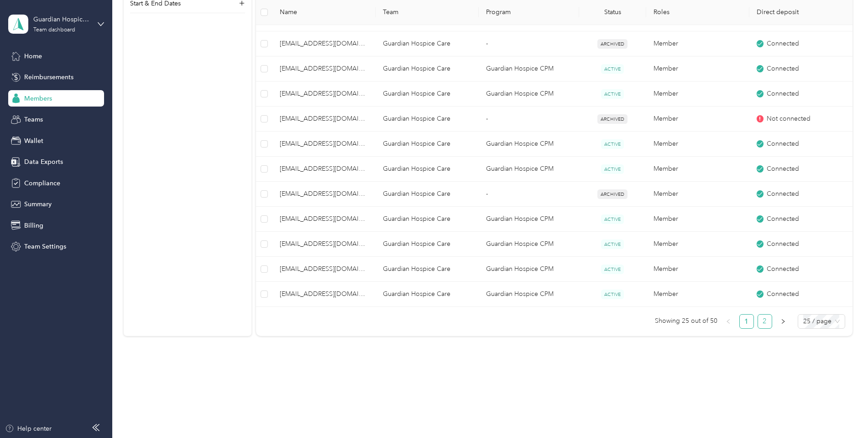 The width and height of the screenshot is (868, 438). Describe the element at coordinates (42, 183) in the screenshot. I see `span: Compliance` at that location.